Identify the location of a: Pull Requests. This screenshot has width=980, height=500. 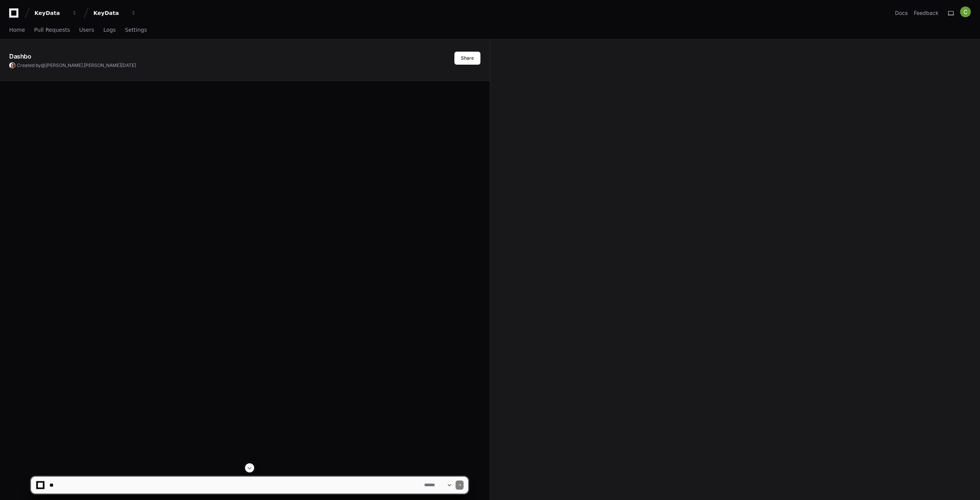
(51, 30).